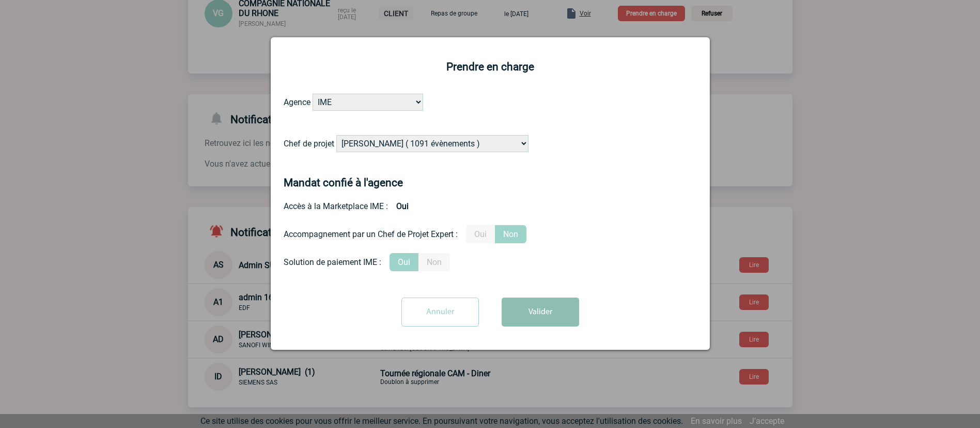 This screenshot has width=980, height=428. What do you see at coordinates (371, 233) in the screenshot?
I see `div: Accompagnement par un Chef de Projet Expert :` at bounding box center [371, 233].